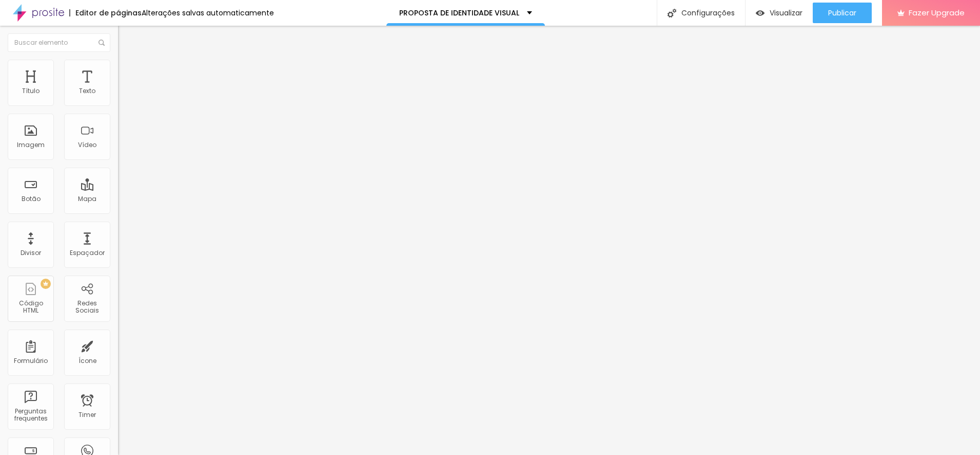  Describe the element at coordinates (937, 12) in the screenshot. I see `span: Fazer Upgrade` at that location.